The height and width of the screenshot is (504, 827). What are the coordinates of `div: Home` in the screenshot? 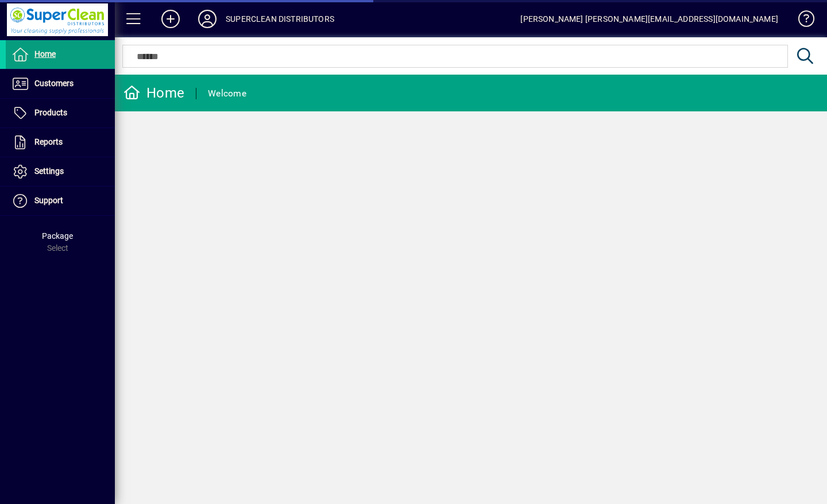 It's located at (154, 93).